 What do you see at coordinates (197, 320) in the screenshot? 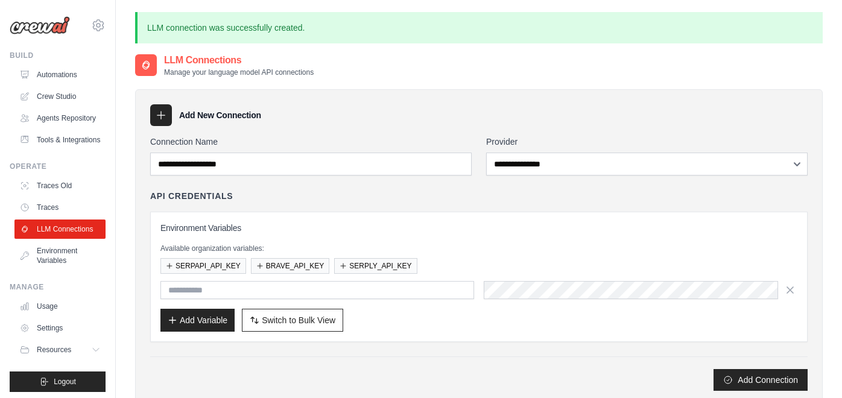
I see `button: Add Variable` at bounding box center [197, 320].